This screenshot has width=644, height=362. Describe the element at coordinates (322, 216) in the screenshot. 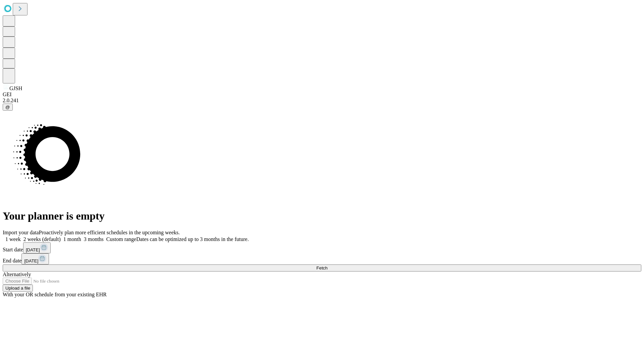

I see `h1: Your planner is empty` at that location.